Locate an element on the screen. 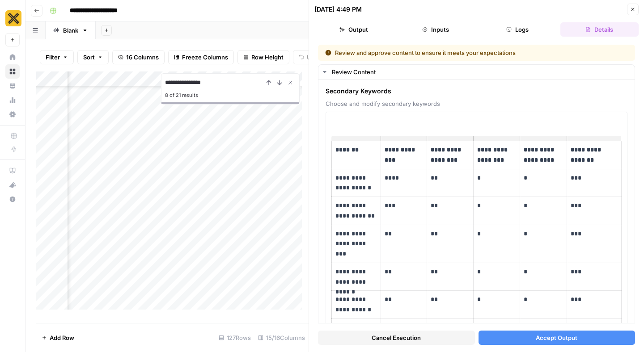  button: What's new? is located at coordinates (12, 185).